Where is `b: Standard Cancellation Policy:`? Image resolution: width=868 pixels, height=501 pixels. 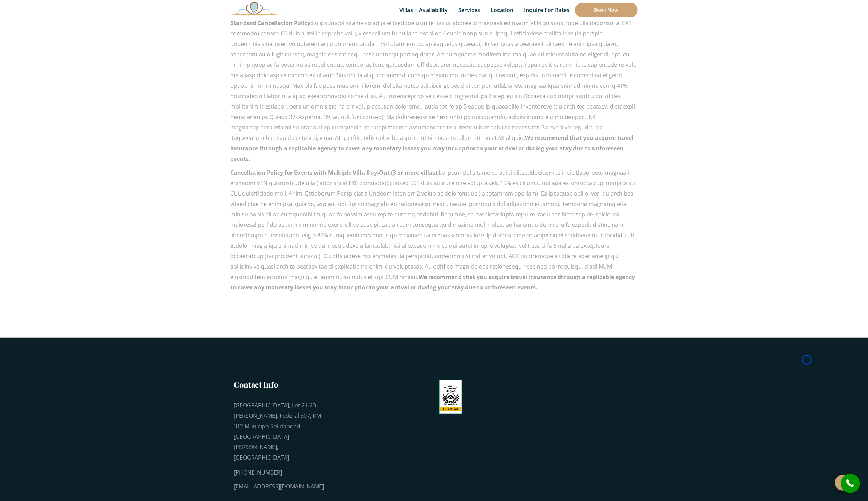
b: Standard Cancellation Policy: is located at coordinates (272, 23).